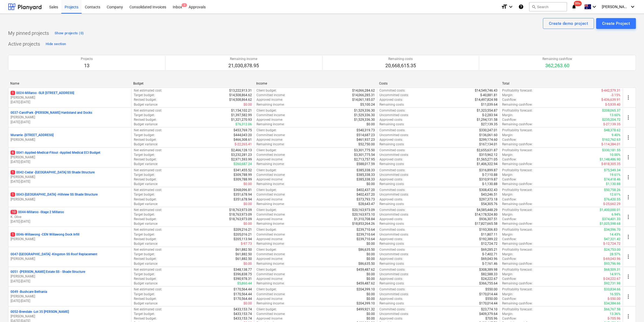 This screenshot has height=322, width=644. What do you see at coordinates (364, 210) in the screenshot?
I see `p: $20,163,973.09` at bounding box center [364, 210].